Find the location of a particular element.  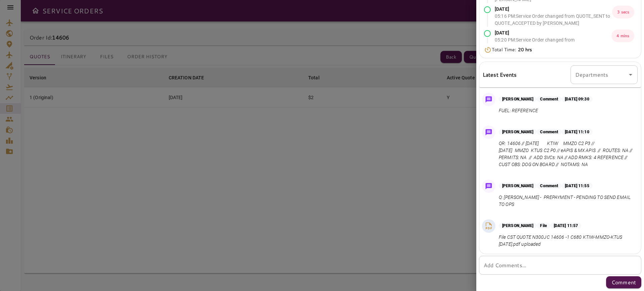

img: Timer Icon is located at coordinates (488, 50).